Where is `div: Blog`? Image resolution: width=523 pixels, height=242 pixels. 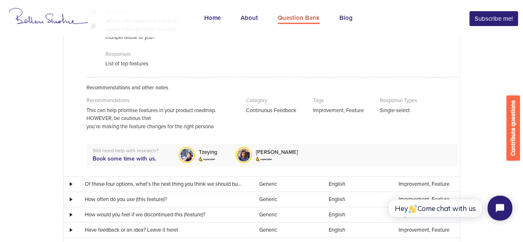
div: Blog is located at coordinates (346, 19).